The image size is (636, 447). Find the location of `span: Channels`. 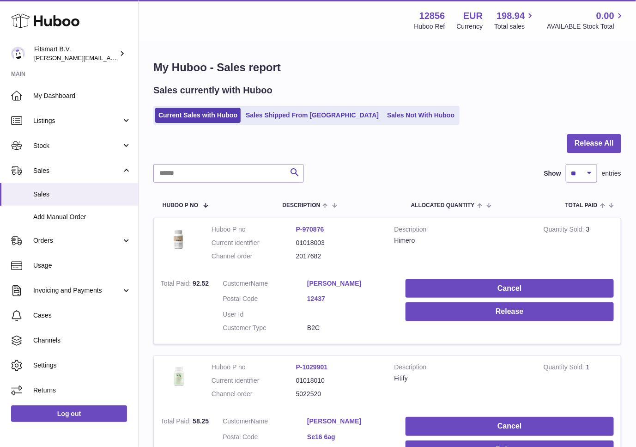

span: Channels is located at coordinates (82, 340).